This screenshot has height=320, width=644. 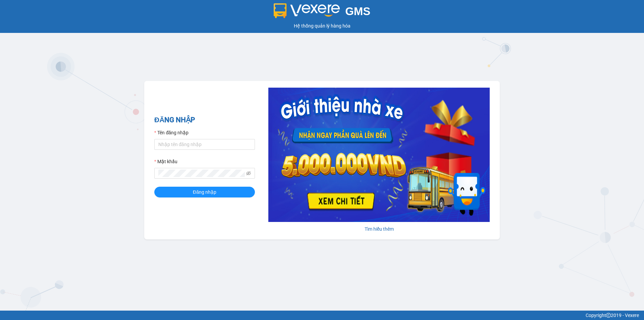 I want to click on img: banner-0, so click(x=379, y=155).